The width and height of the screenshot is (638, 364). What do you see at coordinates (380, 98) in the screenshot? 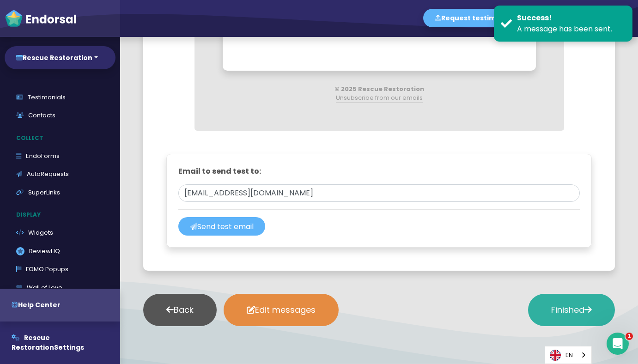
I see `a: Unsubscribe from our emails` at bounding box center [380, 98].